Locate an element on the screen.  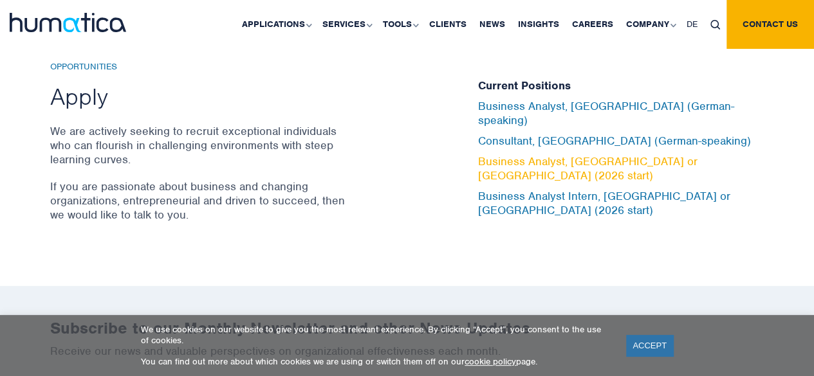
h5: Current Positions is located at coordinates (621, 86).